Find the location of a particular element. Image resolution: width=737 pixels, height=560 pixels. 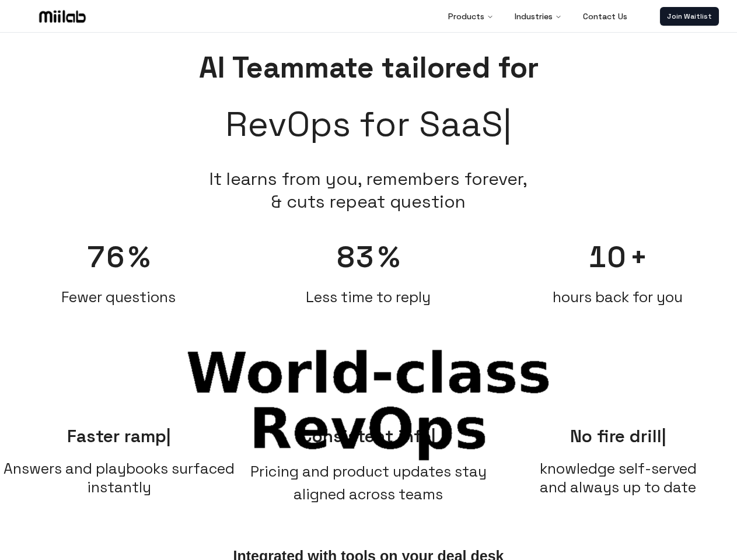

li: It learns from you, remembers forever, & cuts repeat question is located at coordinates (368, 191).